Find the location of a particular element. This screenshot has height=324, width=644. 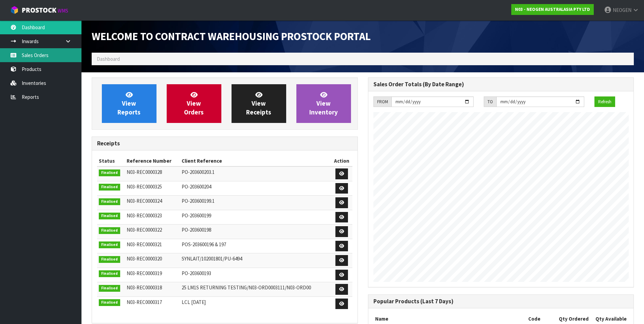

span: N03-REC0000317 is located at coordinates (144, 302).